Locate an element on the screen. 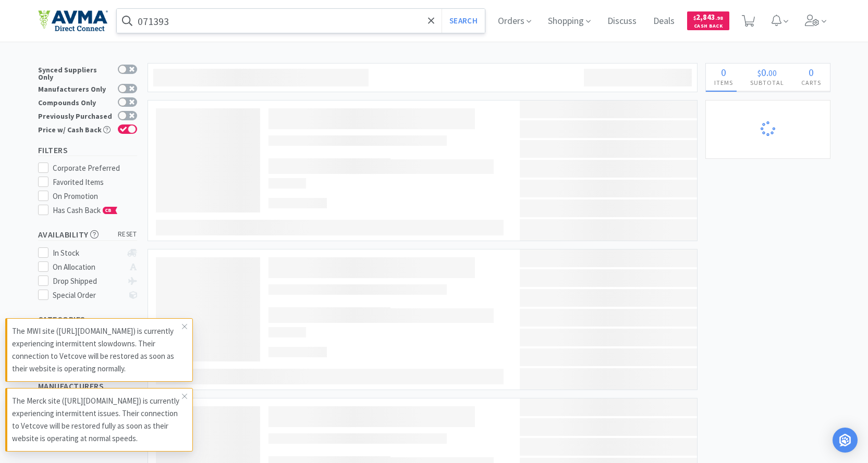 The width and height of the screenshot is (868, 463). div: Synced Suppliers Only is located at coordinates (75, 73).